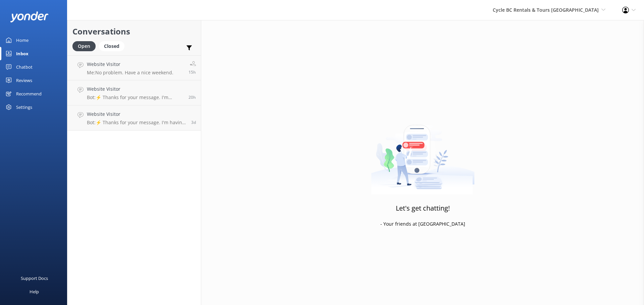 The width and height of the screenshot is (644, 305). I want to click on div: Open, so click(84, 46).